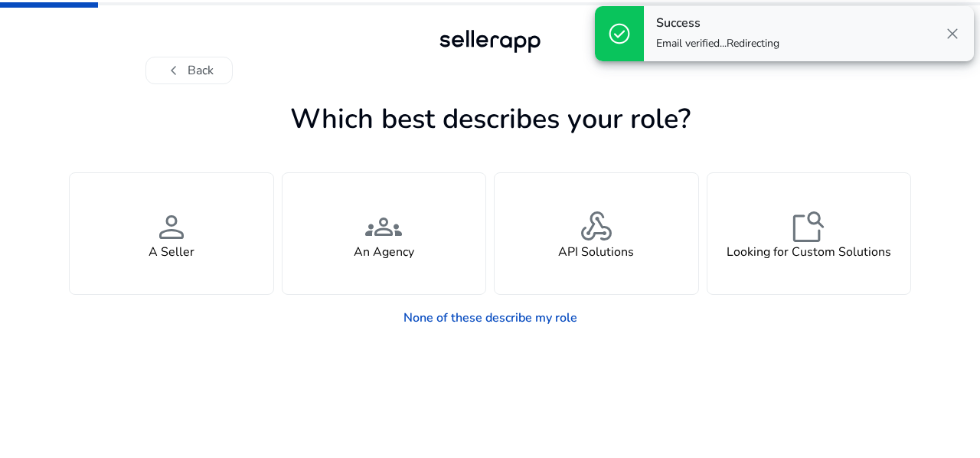  What do you see at coordinates (171, 234) in the screenshot?
I see `button: personA Seller` at bounding box center [171, 234].